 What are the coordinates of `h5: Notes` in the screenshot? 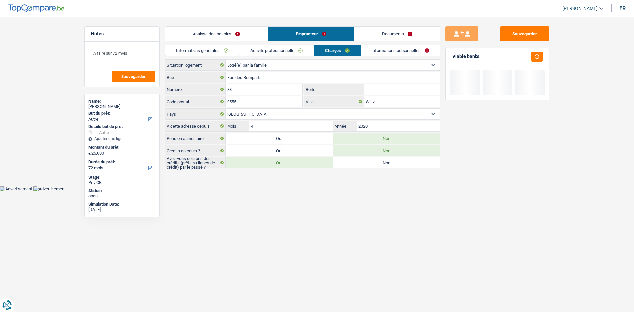 It's located at (122, 34).